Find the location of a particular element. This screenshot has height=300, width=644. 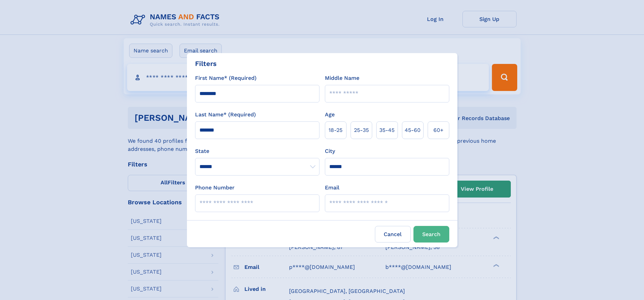

span: 45‑60 is located at coordinates (412, 130).